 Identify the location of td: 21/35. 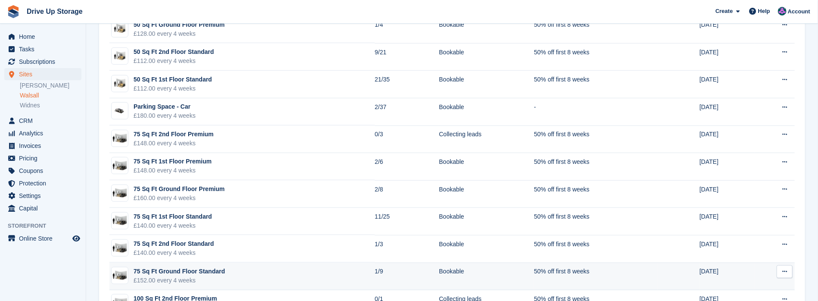
(407, 84).